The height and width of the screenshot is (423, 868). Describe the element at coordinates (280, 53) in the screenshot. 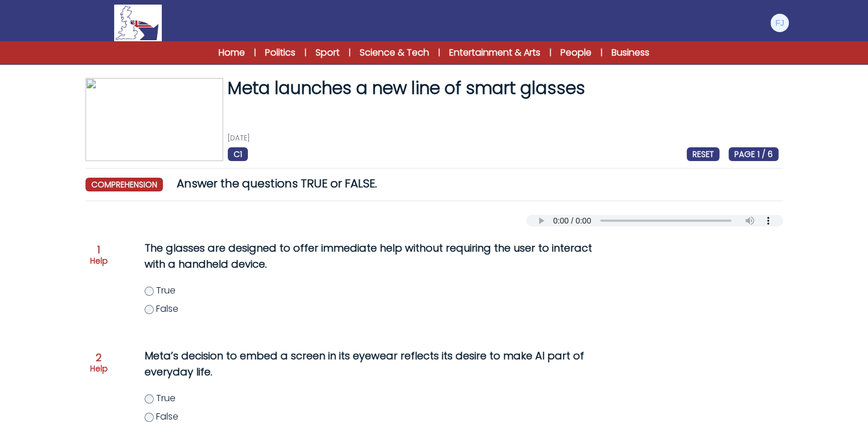

I see `a: Politics` at that location.